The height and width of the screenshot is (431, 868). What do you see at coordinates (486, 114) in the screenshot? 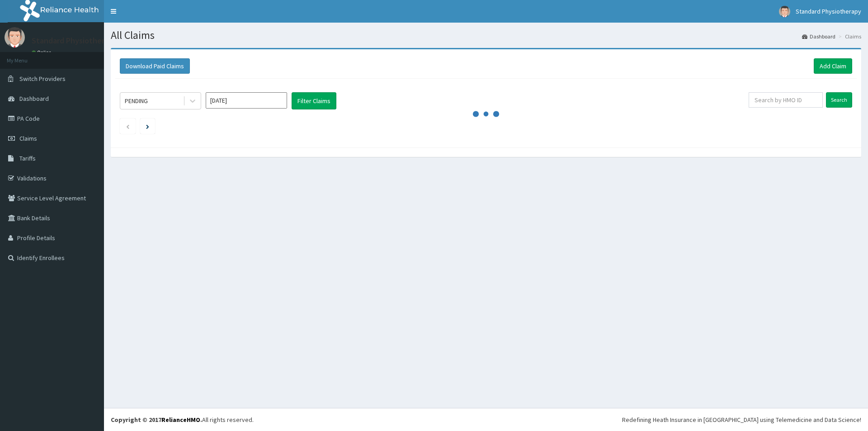
I see `svg: audio-loading` at bounding box center [486, 114].